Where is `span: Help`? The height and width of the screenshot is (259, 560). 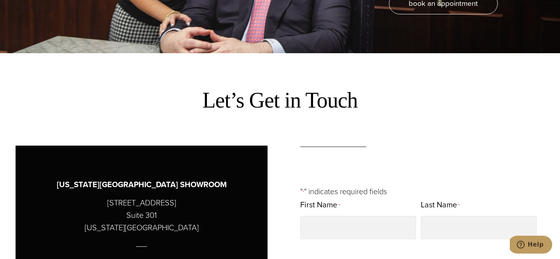 span: Help is located at coordinates (26, 9).